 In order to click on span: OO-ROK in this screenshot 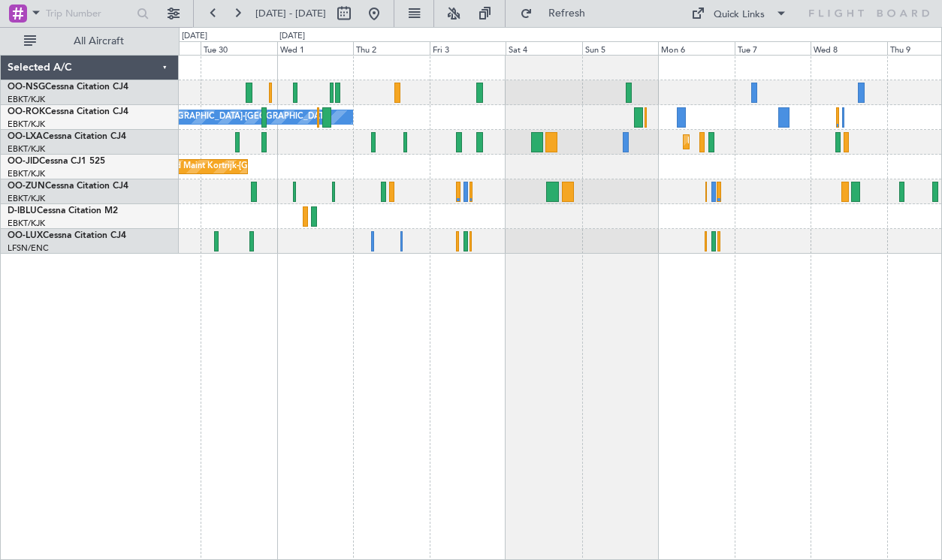, I will do `click(27, 112)`.